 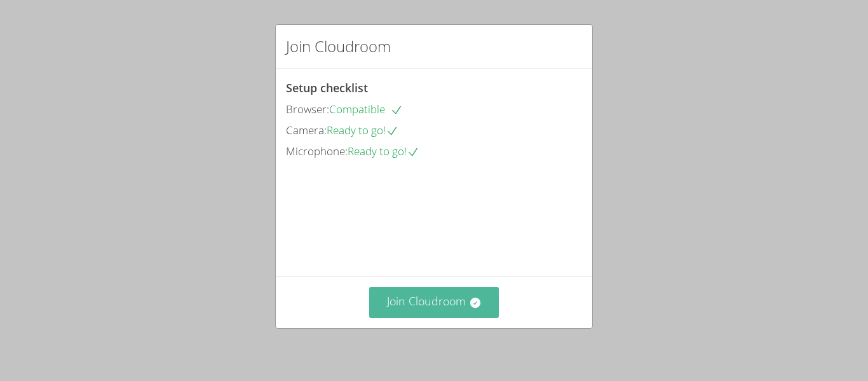 What do you see at coordinates (338, 47) in the screenshot?
I see `h2: Join Cloudroom` at bounding box center [338, 47].